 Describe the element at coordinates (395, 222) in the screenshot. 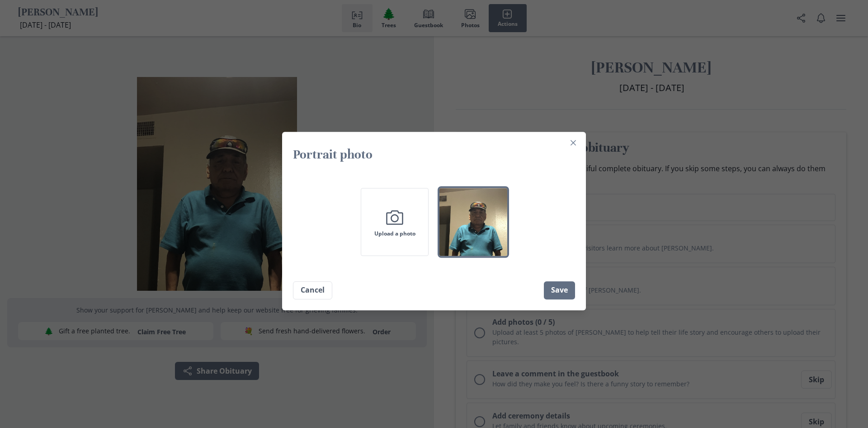

I see `button: Upload a photo` at that location.